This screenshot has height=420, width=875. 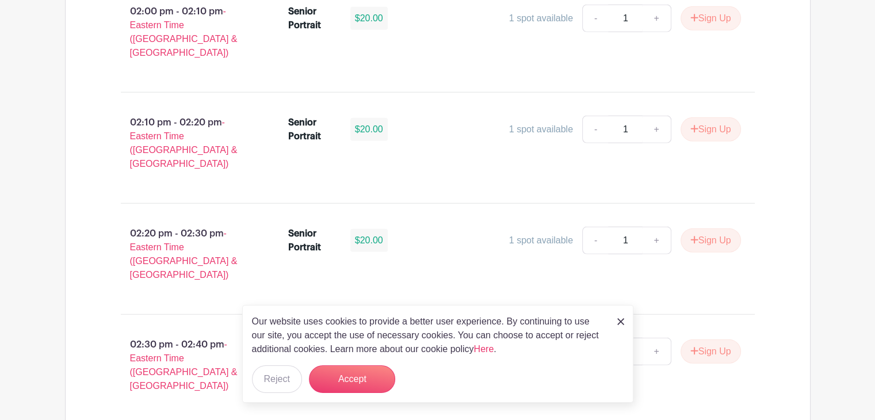 I want to click on img: close_button-5f87c8562297e5c2d7936805f587ecaba9071eb48480494691a3f1689db116b3.svg, so click(x=621, y=321).